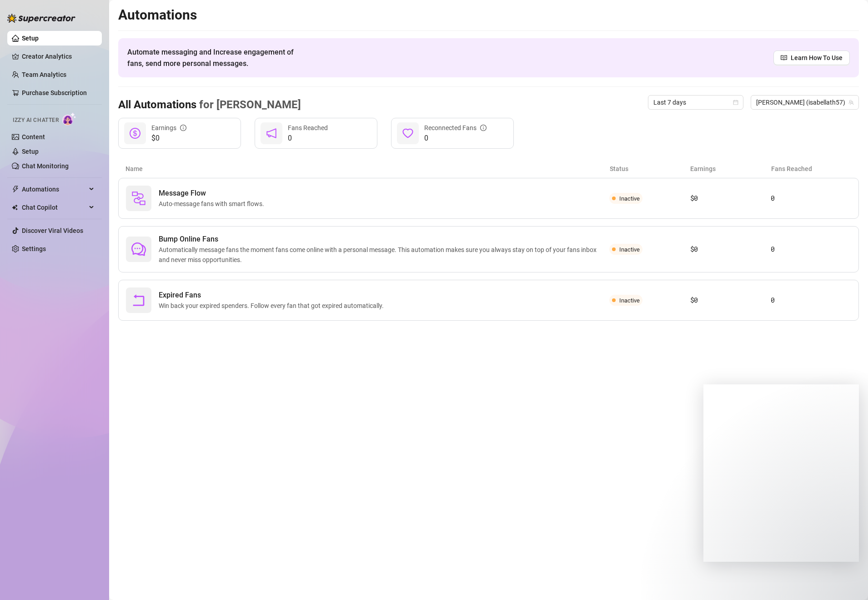 This screenshot has height=600, width=868. I want to click on a: Chat Monitoring, so click(46, 166).